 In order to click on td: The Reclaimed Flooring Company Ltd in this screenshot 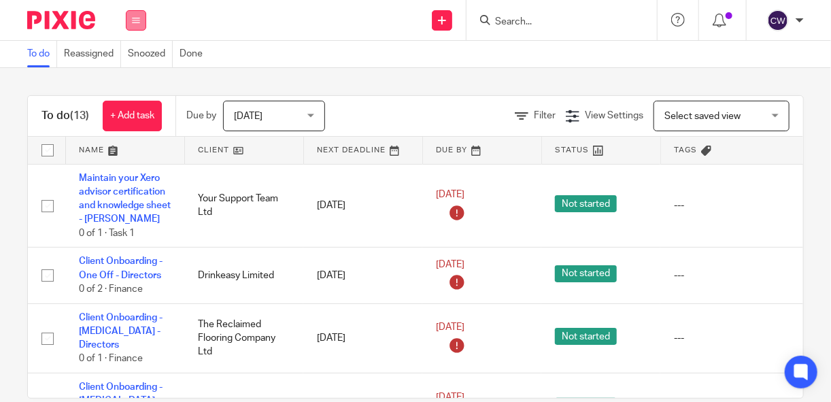, I will do `click(244, 338)`.